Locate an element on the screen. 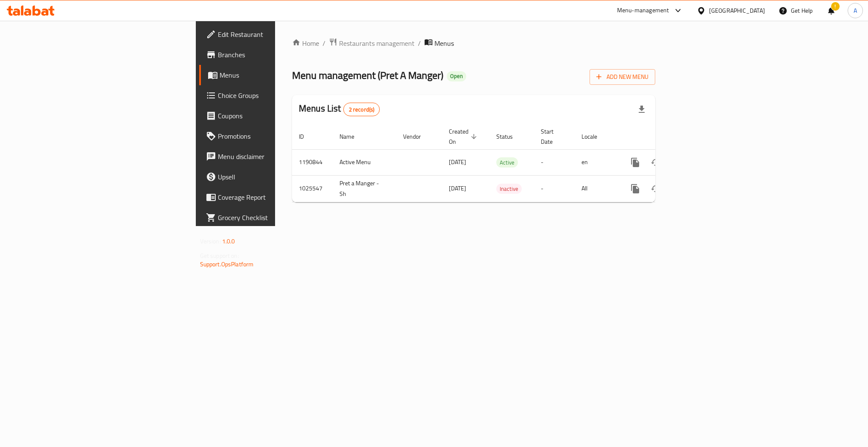  a: Menu disclaimer is located at coordinates (270, 157).